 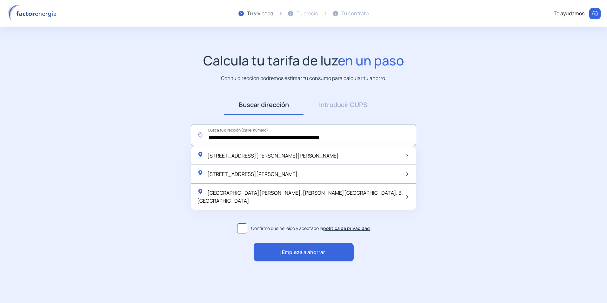 What do you see at coordinates (264, 105) in the screenshot?
I see `a: Buscar dirección` at bounding box center [264, 105].